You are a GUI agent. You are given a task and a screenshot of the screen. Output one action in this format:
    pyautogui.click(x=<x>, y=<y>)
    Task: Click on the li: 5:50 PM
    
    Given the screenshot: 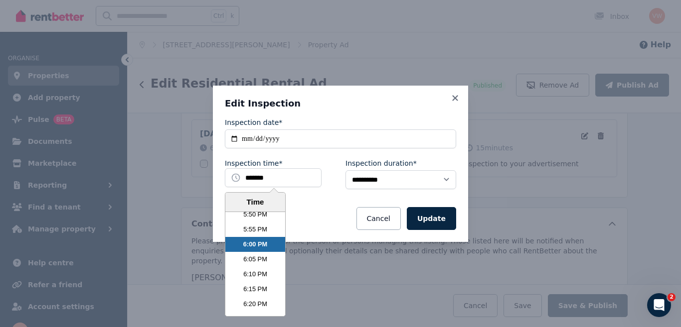 What is the action you would take?
    pyautogui.click(x=255, y=215)
    